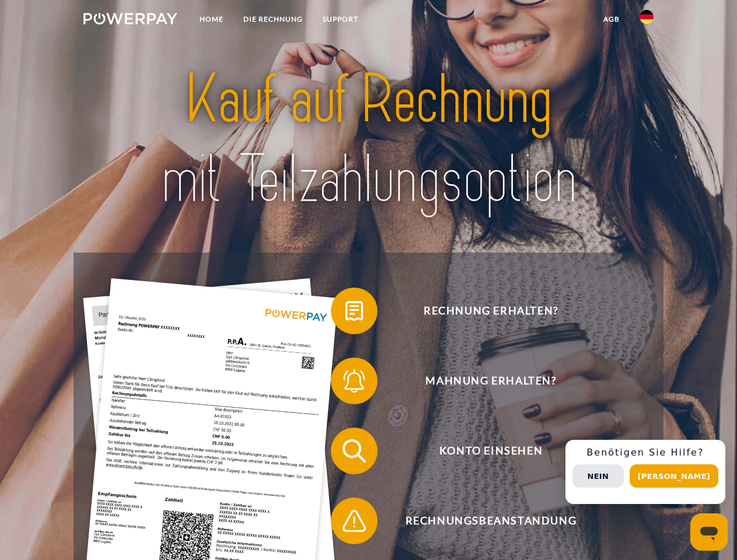  I want to click on a: agb, so click(612, 19).